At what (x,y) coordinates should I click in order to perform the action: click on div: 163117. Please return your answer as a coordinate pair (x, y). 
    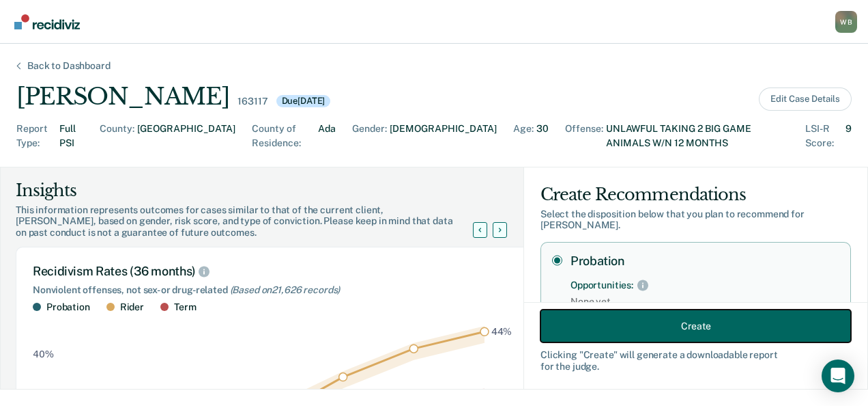
    Looking at the image, I should click on (253, 101).